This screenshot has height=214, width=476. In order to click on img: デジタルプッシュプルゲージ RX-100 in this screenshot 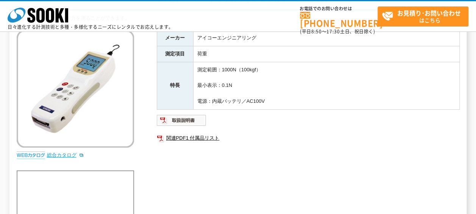, I will do `click(75, 89)`.